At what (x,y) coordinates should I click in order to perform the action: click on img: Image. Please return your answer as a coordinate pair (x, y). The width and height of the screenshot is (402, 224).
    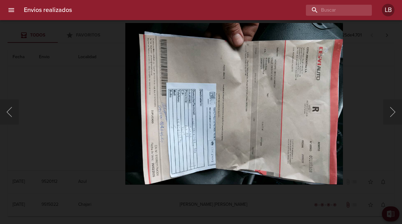
    Looking at the image, I should click on (234, 104).